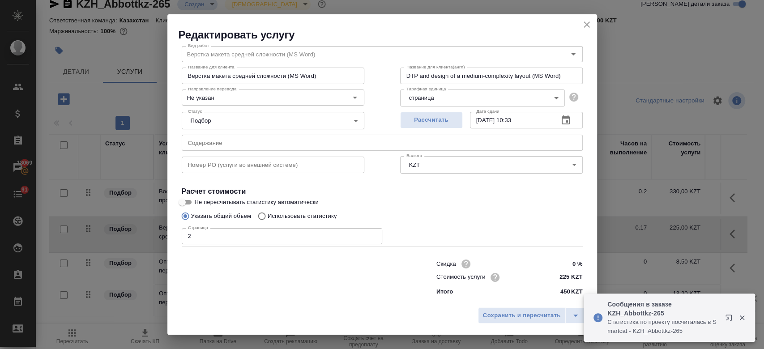 The width and height of the screenshot is (764, 349). I want to click on span: Сохранить и пересчитать, so click(522, 315).